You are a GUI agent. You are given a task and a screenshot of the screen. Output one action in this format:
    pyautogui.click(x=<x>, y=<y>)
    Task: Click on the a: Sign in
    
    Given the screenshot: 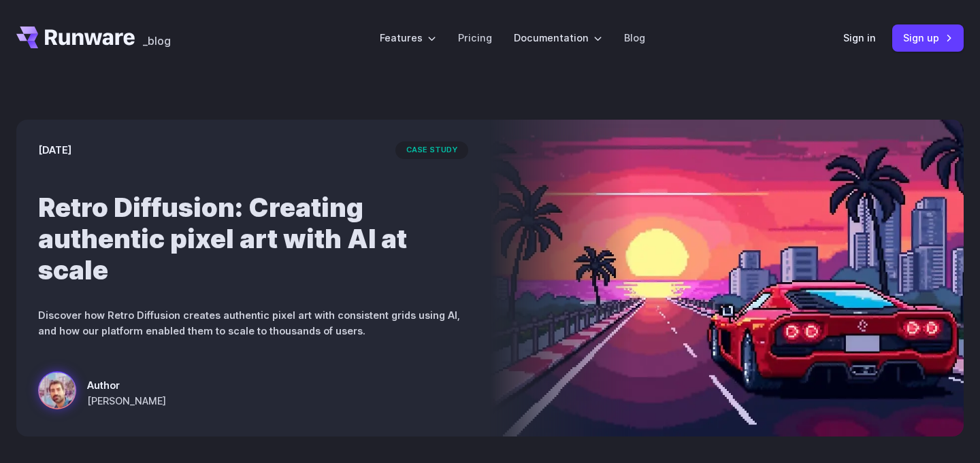 What is the action you would take?
    pyautogui.click(x=859, y=38)
    